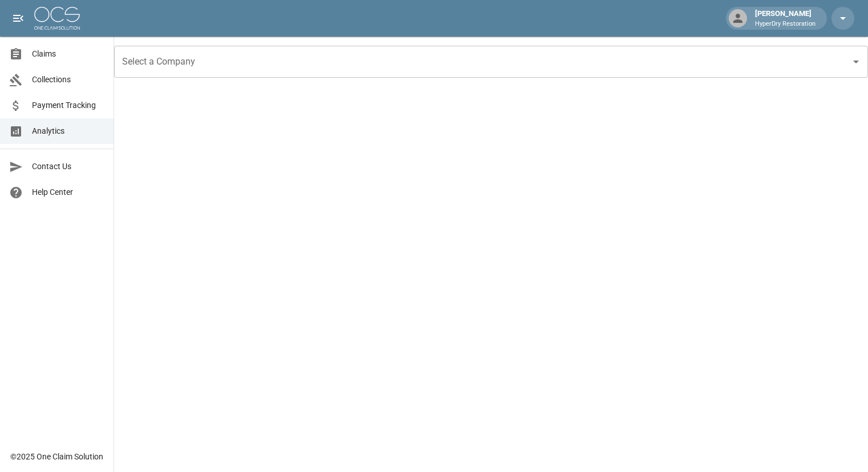 The width and height of the screenshot is (868, 472). Describe the element at coordinates (68, 79) in the screenshot. I see `span: Collections` at that location.